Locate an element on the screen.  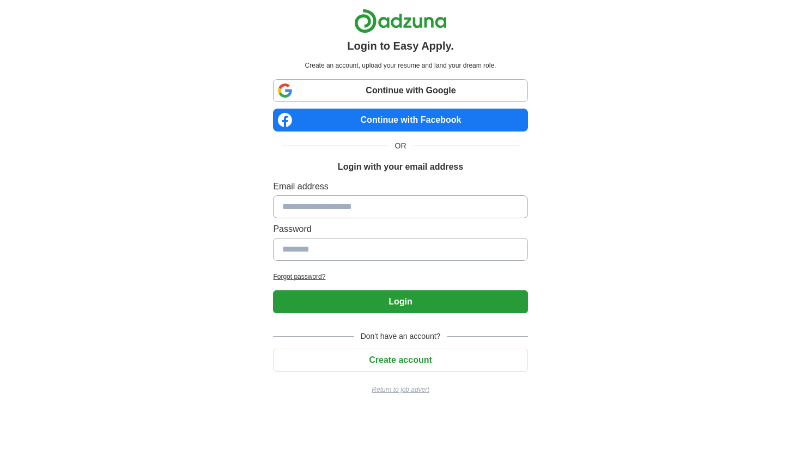
a: Create account is located at coordinates (400, 359).